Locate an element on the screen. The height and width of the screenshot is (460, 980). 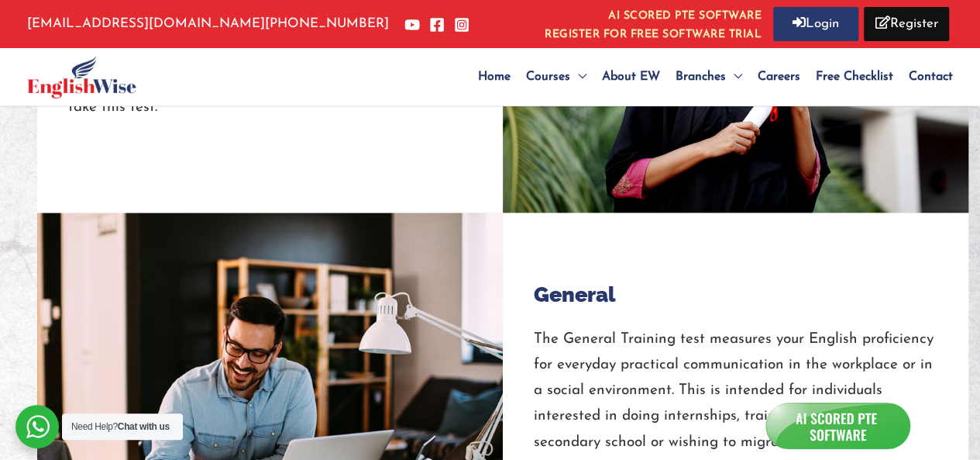
span: The Academic test measures your English proficiency in an academic environment. Individuals who a... is located at coordinates (268, 68).